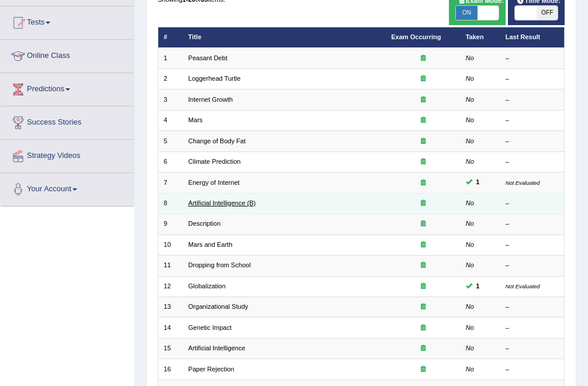 Image resolution: width=588 pixels, height=386 pixels. What do you see at coordinates (210, 328) in the screenshot?
I see `a: Genetic Impact` at bounding box center [210, 328].